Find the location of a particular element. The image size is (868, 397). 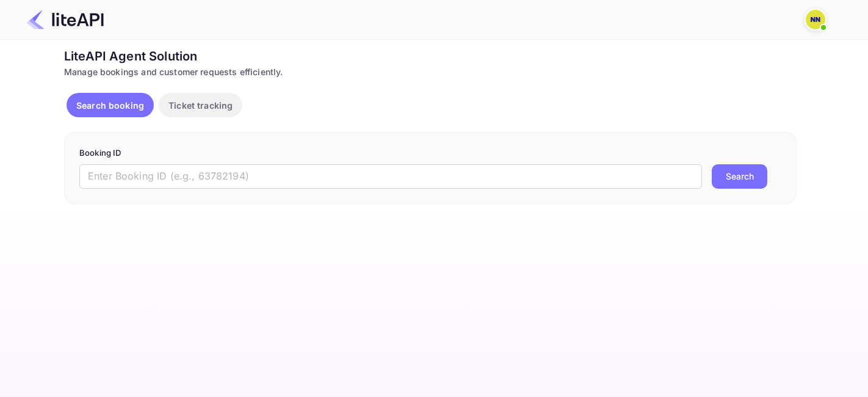

input: Enter Booking ID (e.g., 63782194) is located at coordinates (391, 176).